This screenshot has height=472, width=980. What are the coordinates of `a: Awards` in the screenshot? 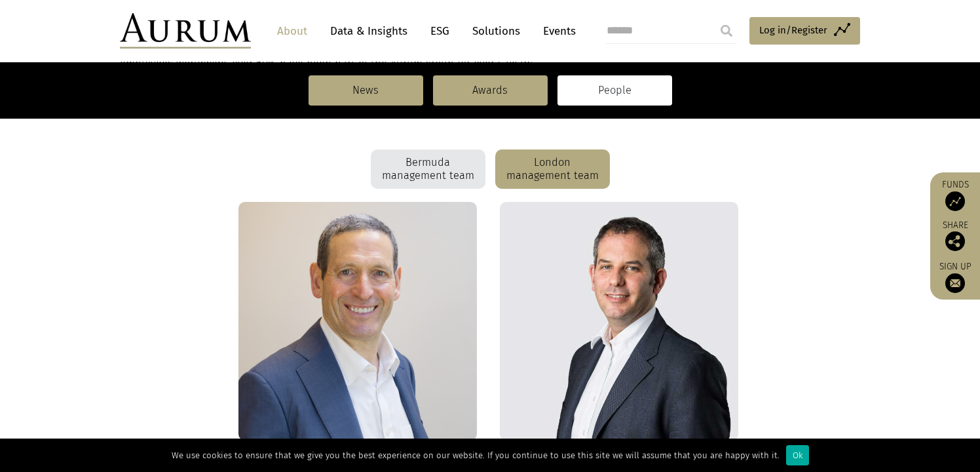 It's located at (490, 90).